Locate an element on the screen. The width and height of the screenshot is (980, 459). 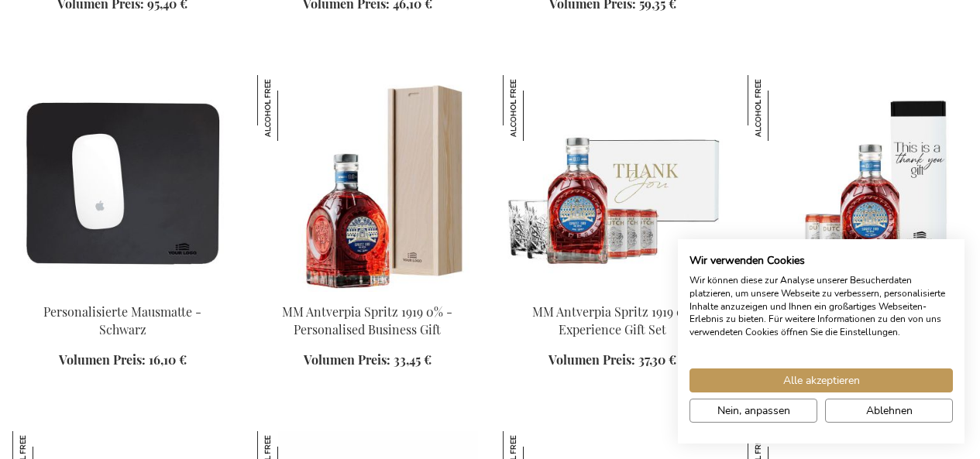
button: Alle verweigern cookies is located at coordinates (888, 410).